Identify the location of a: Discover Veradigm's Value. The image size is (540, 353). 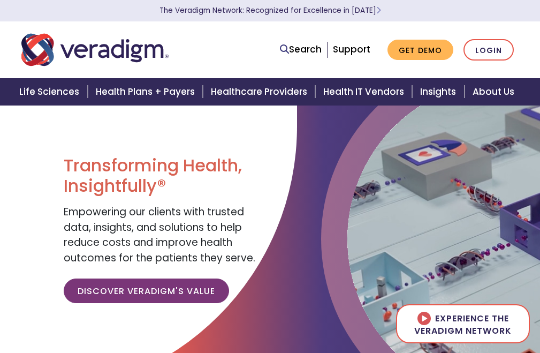
(146, 291).